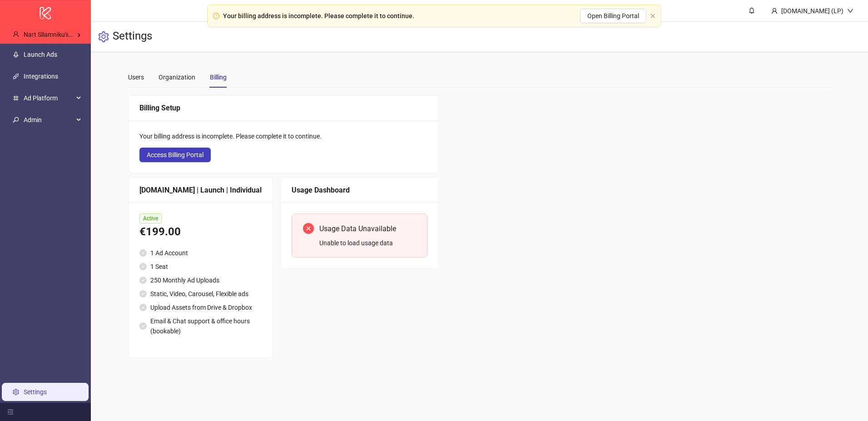  What do you see at coordinates (200, 326) in the screenshot?
I see `li: Email & Chat support & office hours (bookable)` at bounding box center [200, 326].